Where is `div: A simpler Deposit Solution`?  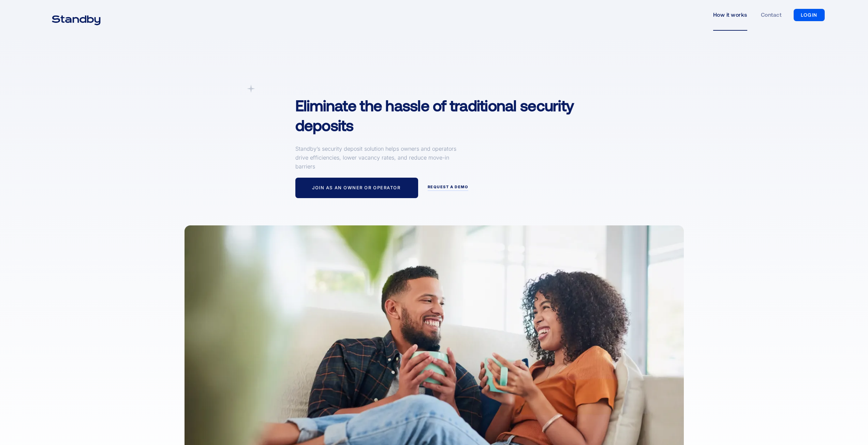 div: A simpler Deposit Solution is located at coordinates (330, 88).